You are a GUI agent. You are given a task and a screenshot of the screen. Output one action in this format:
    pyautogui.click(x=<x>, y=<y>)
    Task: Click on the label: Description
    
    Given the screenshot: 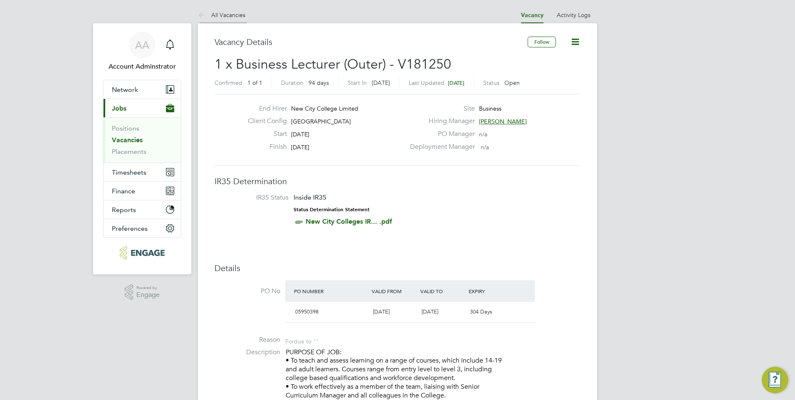 What is the action you would take?
    pyautogui.click(x=247, y=352)
    